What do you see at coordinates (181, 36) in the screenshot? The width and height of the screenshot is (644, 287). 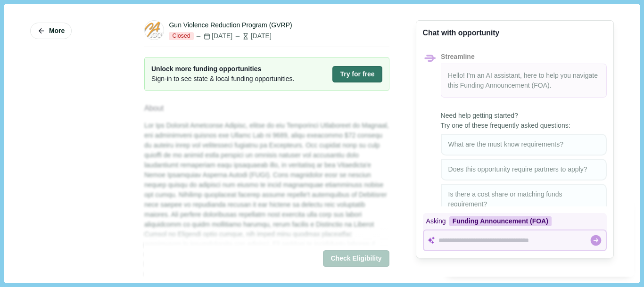 I see `span: Closed` at bounding box center [181, 36].